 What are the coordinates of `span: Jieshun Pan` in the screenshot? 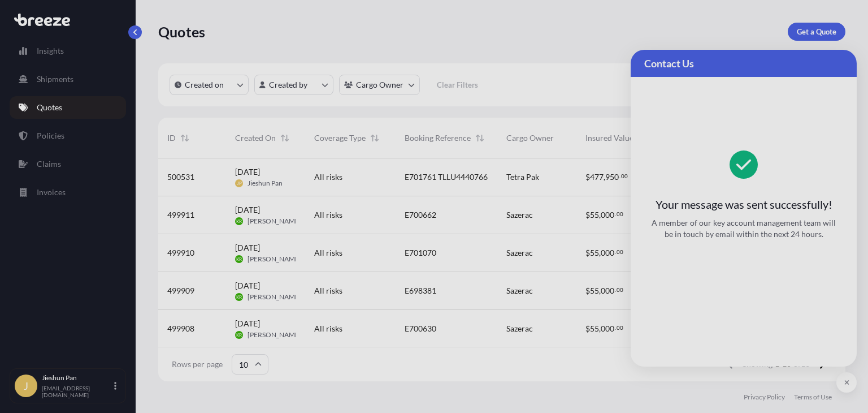 It's located at (265, 183).